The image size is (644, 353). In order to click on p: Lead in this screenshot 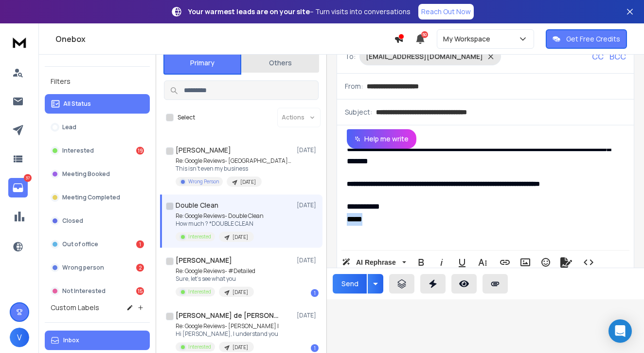, I will do `click(69, 127)`.